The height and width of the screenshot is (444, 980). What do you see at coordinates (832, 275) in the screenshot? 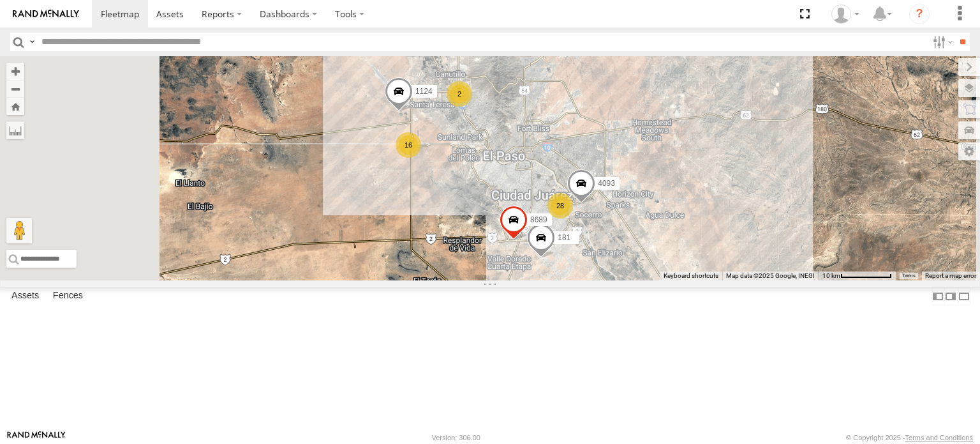
I see `span: 10 km` at bounding box center [832, 275].